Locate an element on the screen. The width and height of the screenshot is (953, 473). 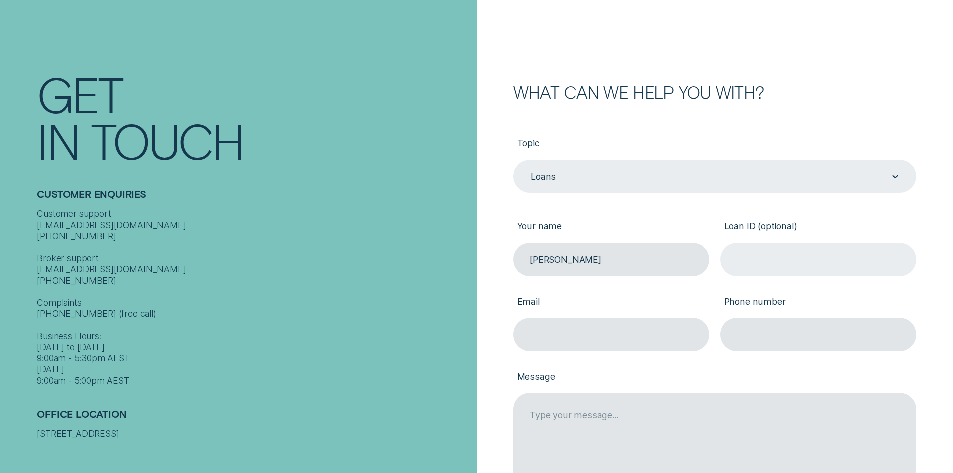
div: Get is located at coordinates (79, 93).